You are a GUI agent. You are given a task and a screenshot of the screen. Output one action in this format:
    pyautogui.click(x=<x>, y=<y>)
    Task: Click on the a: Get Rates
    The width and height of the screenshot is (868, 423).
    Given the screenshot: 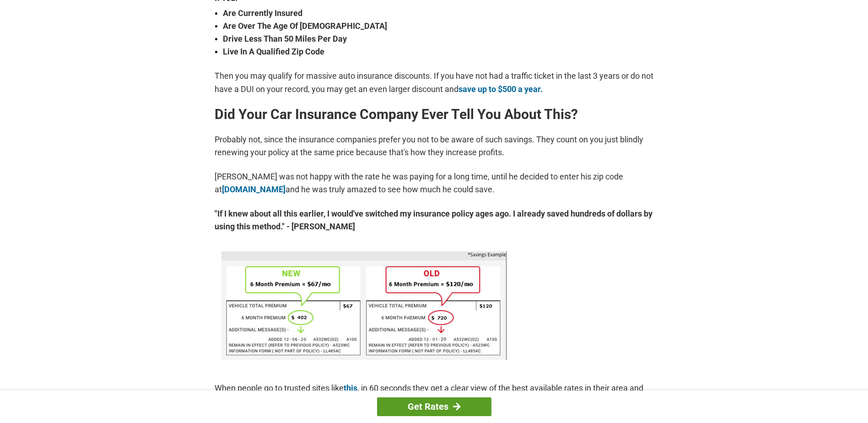 What is the action you would take?
    pyautogui.click(x=434, y=407)
    